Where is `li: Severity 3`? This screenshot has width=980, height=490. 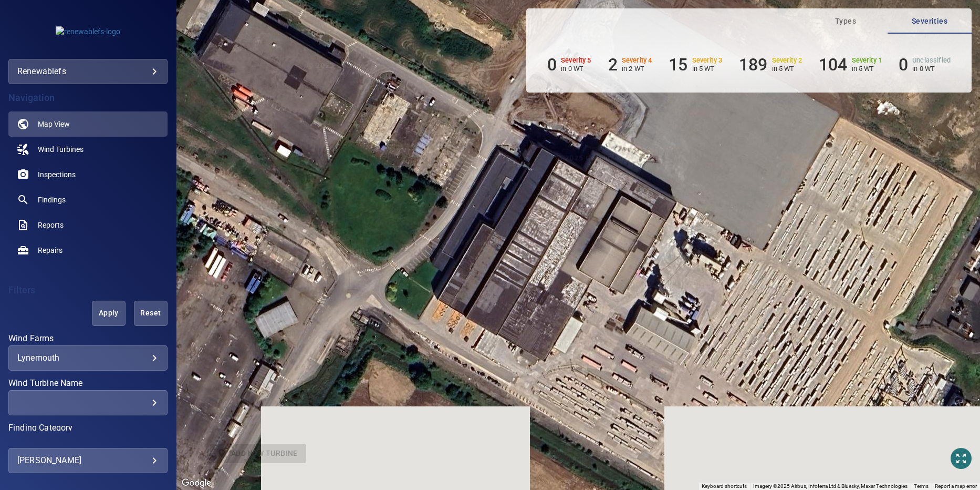 li: Severity 3 is located at coordinates (696, 64).